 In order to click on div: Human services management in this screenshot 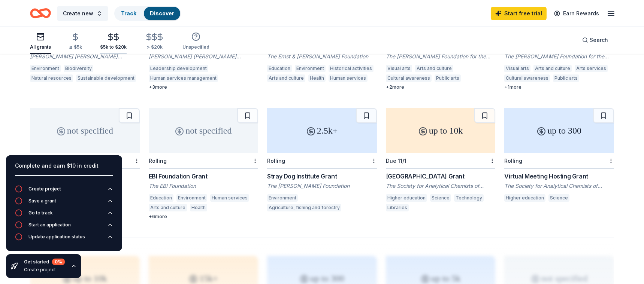, I will do `click(183, 78)`.